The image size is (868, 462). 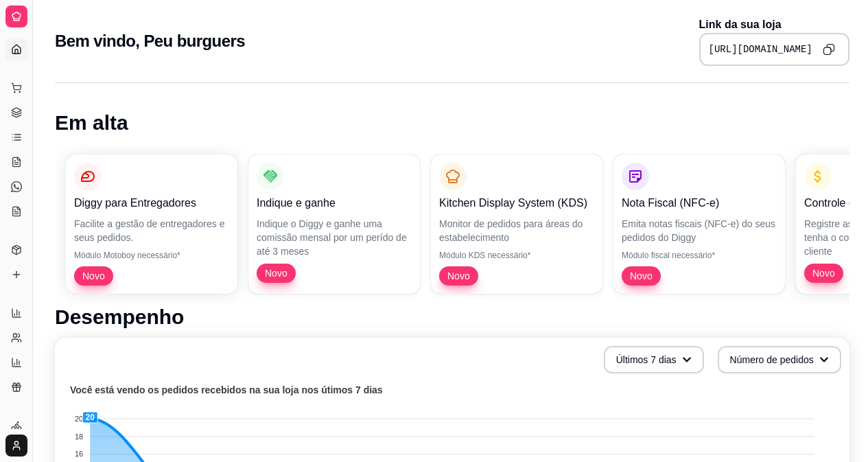 I want to click on h1: Desempenho, so click(x=452, y=317).